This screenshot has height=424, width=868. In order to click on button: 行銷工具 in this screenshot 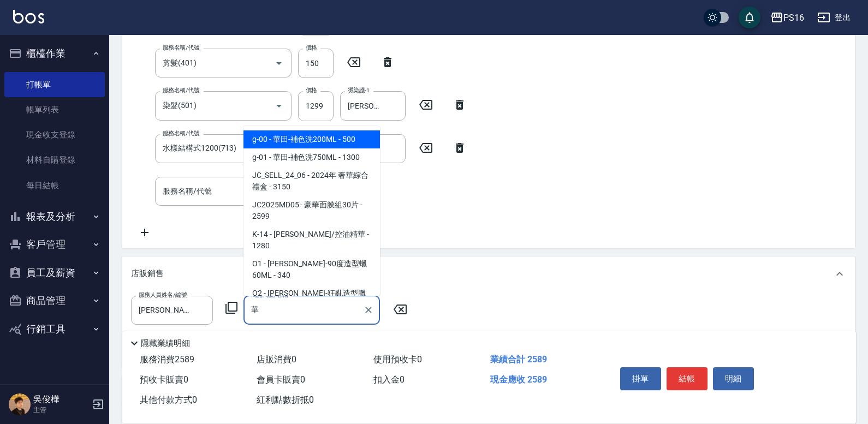, I will do `click(55, 329)`.